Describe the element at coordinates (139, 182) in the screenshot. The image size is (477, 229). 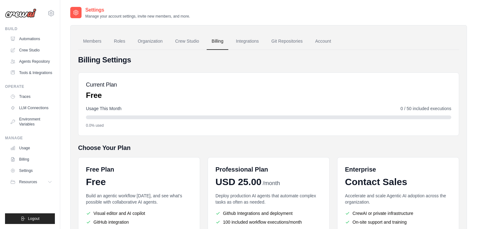
I see `div: Free` at that location.